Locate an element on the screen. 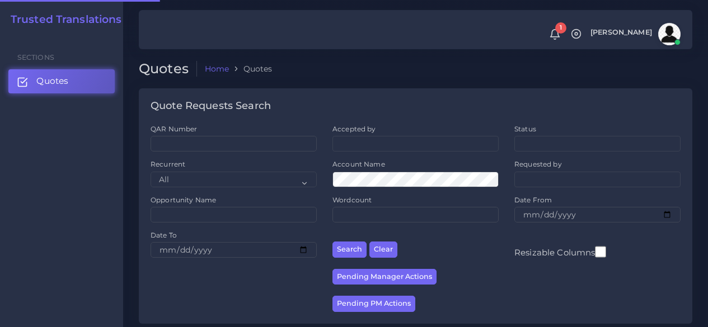 Image resolution: width=708 pixels, height=327 pixels. button: Clear is located at coordinates (383, 250).